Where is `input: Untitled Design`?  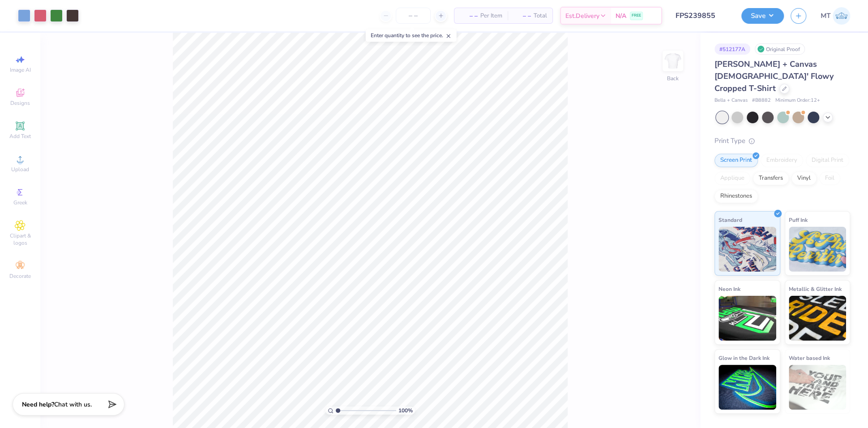 input: Untitled Design is located at coordinates (702, 15).